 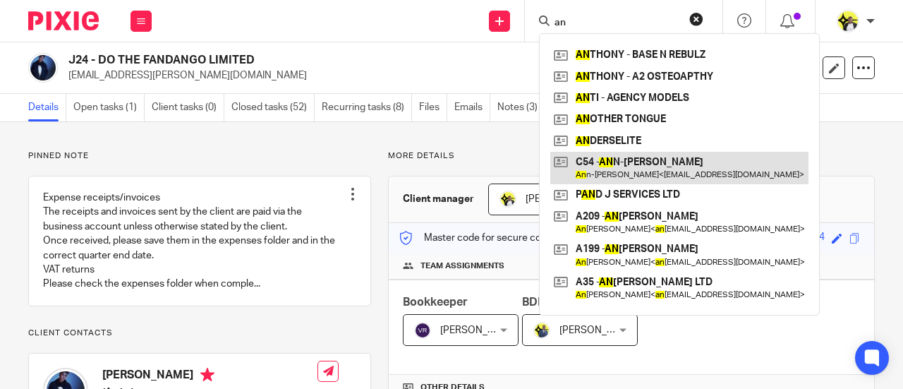 I want to click on a: Client tasks (0), so click(x=188, y=107).